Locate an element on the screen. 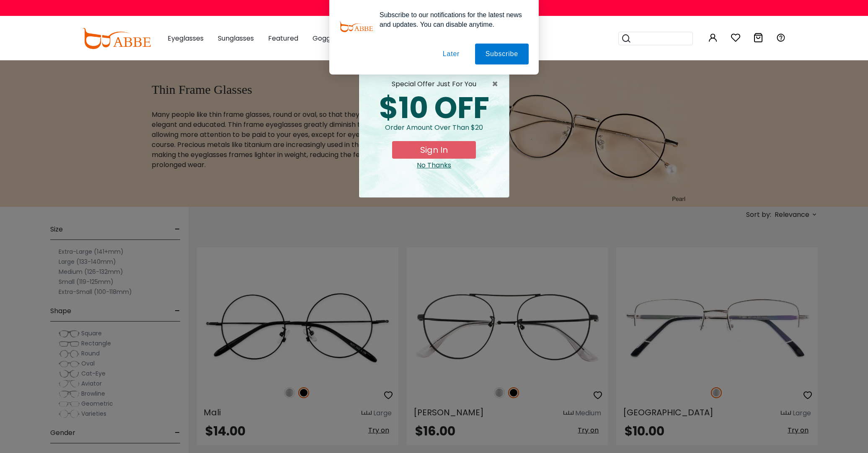 This screenshot has height=453, width=868. img: notification icon is located at coordinates (356, 27).